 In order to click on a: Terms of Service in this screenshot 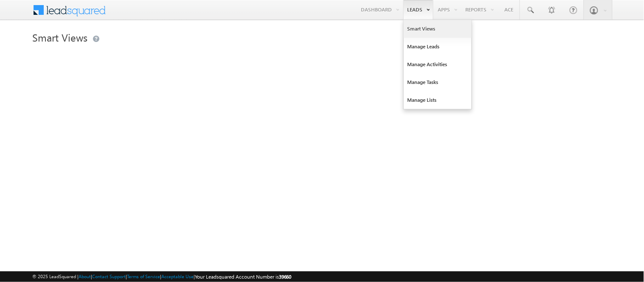, I will do `click(144, 276)`.